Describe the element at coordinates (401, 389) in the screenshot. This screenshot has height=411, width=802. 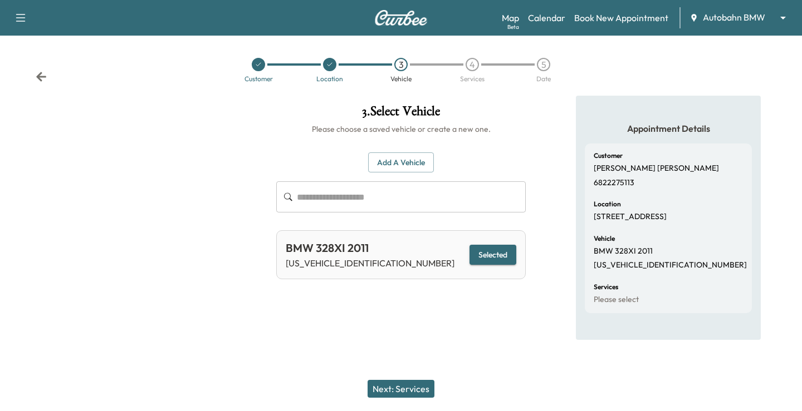
I see `button: Next: Services` at that location.